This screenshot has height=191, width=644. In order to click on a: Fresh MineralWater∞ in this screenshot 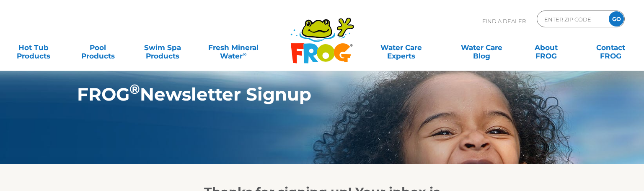, I will do `click(234, 48)`.